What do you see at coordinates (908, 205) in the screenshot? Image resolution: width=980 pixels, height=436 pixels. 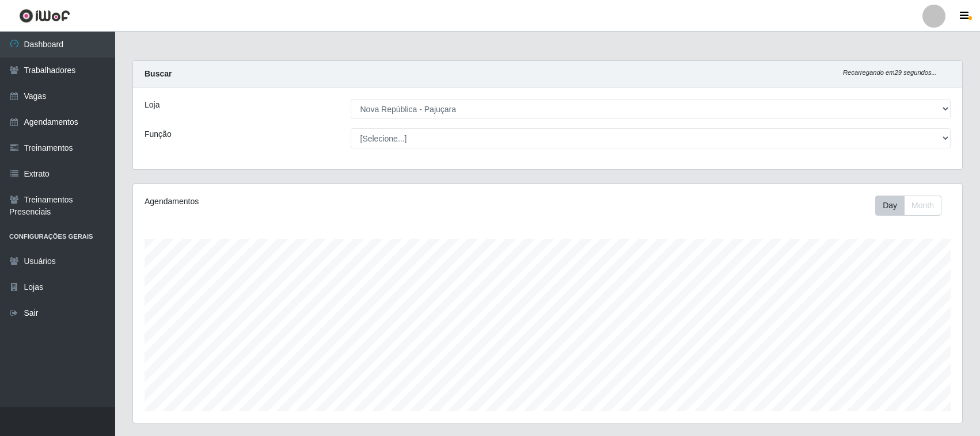 I see `div: First group` at bounding box center [908, 205].